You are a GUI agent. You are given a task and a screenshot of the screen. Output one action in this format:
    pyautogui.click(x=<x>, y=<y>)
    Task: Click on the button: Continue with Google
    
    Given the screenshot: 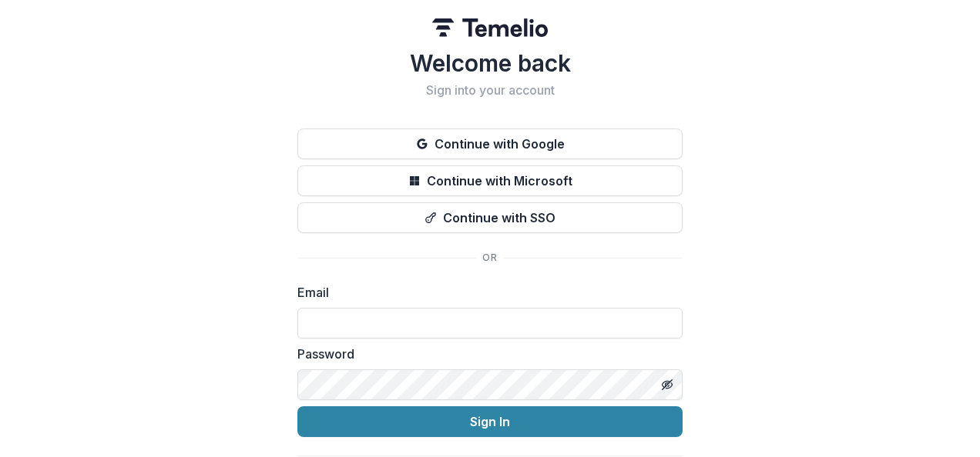 What is the action you would take?
    pyautogui.click(x=490, y=144)
    